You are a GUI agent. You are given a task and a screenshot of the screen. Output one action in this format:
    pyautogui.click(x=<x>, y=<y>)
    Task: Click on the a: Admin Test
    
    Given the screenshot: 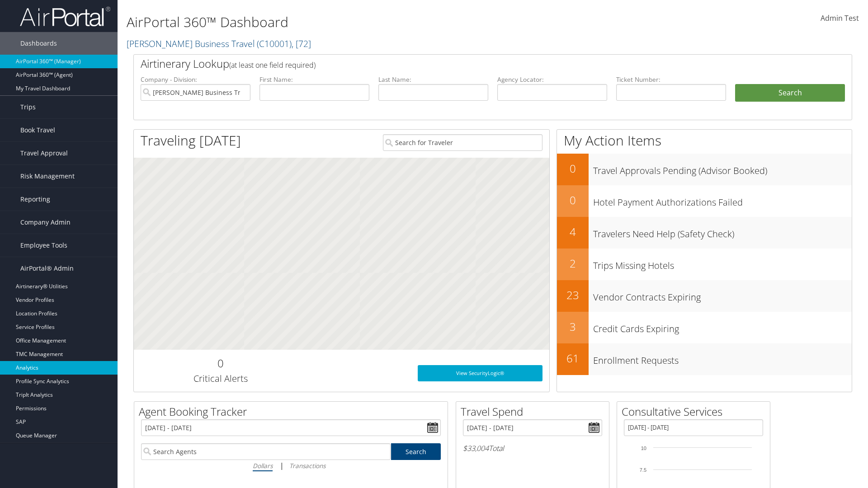 What is the action you would take?
    pyautogui.click(x=840, y=19)
    